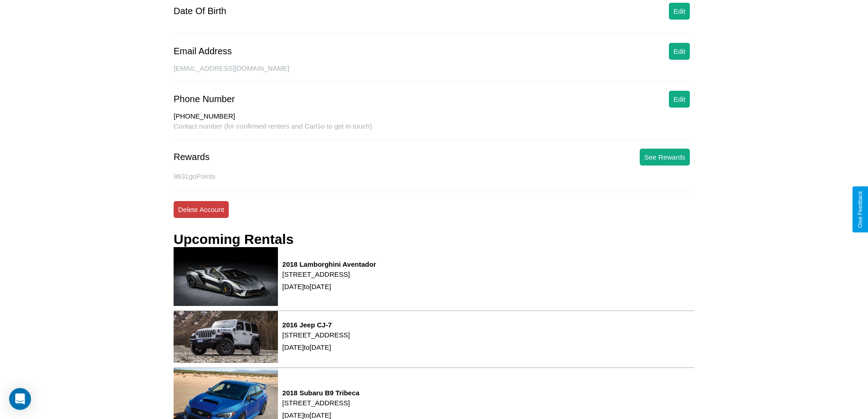 This screenshot has height=419, width=868. Describe the element at coordinates (321, 393) in the screenshot. I see `h3: 2018 Subaru B9 Tribeca` at that location.